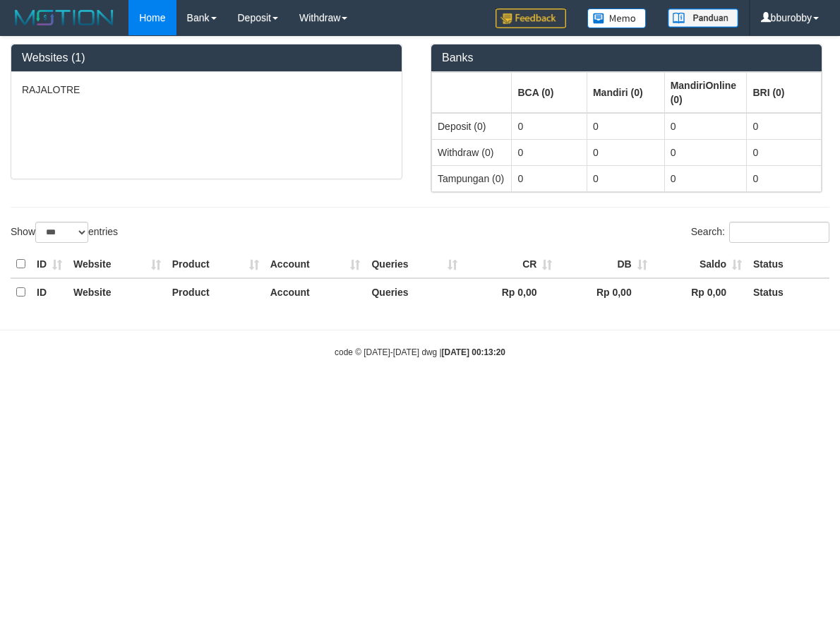 Image resolution: width=840 pixels, height=622 pixels. What do you see at coordinates (780, 232) in the screenshot?
I see `input: Search:` at bounding box center [780, 232].